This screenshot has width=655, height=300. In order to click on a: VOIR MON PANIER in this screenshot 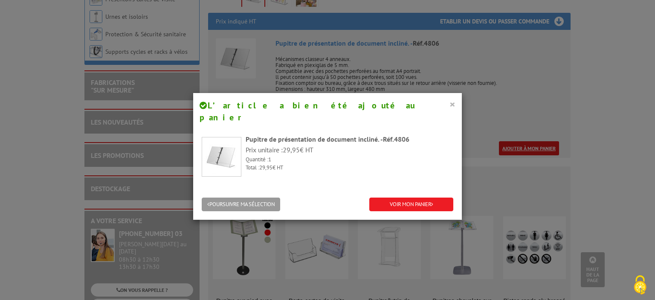, I will do `click(411, 204)`.